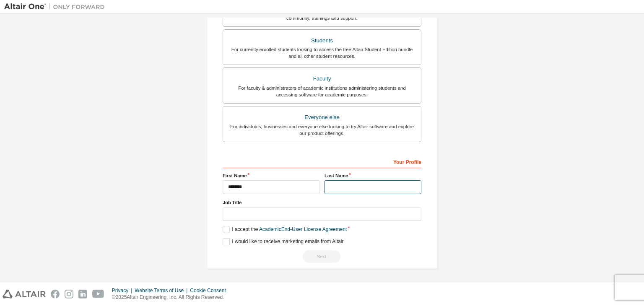 Image resolution: width=644 pixels, height=306 pixels. What do you see at coordinates (83, 294) in the screenshot?
I see `img: linkedin.svg` at bounding box center [83, 294].